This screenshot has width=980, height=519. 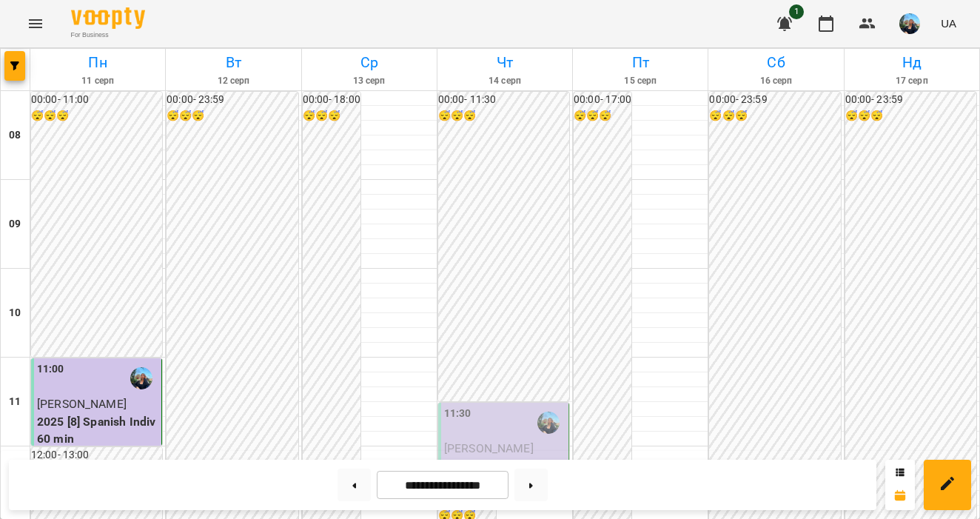 What do you see at coordinates (15, 402) in the screenshot?
I see `h6: 11` at bounding box center [15, 402].